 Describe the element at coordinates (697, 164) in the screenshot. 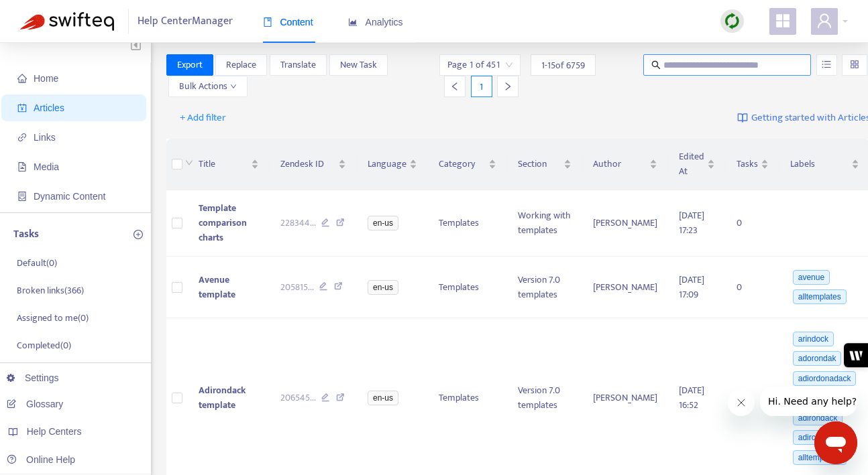

I see `th: Edited At` at that location.